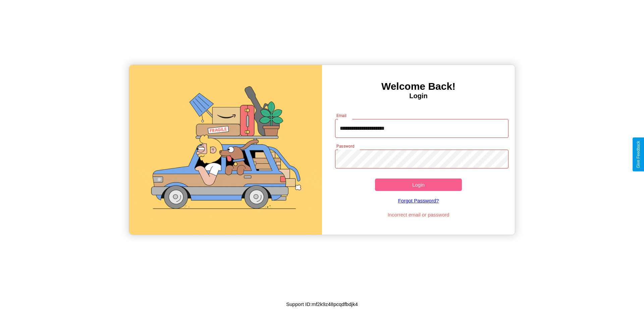 The width and height of the screenshot is (644, 309). What do you see at coordinates (341, 115) in the screenshot?
I see `label: Email` at bounding box center [341, 115].